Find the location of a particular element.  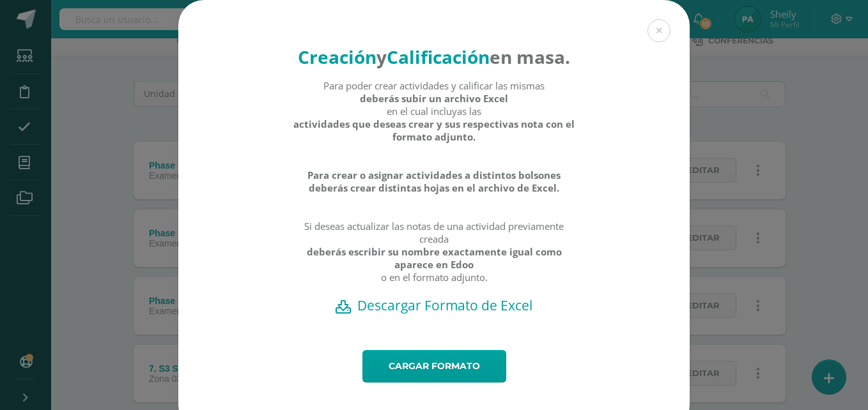

h2: Descargar Formato de Excel is located at coordinates (434, 305).